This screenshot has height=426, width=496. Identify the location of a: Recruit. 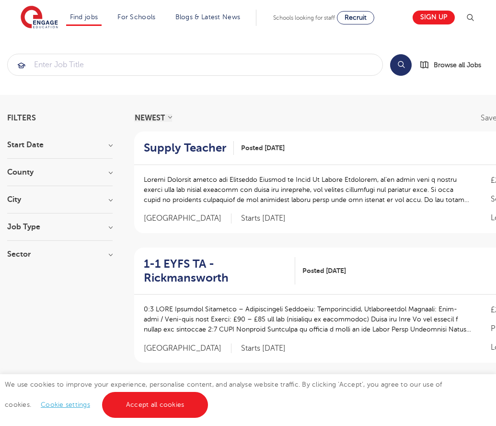
(356, 18).